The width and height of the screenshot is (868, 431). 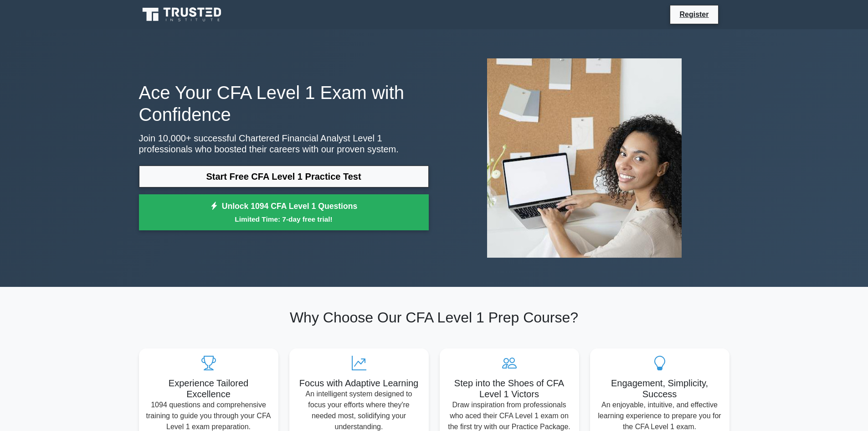 What do you see at coordinates (284, 144) in the screenshot?
I see `p: Join 10,000+ successful Chartered Financial Analyst Level 1 professionals who boosted their caree...` at bounding box center [284, 144].